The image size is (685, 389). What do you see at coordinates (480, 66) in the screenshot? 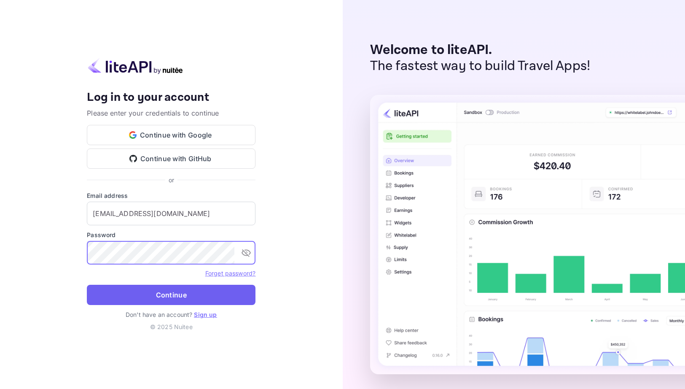
I see `p: The fastest way to build Travel Apps!` at bounding box center [480, 66].